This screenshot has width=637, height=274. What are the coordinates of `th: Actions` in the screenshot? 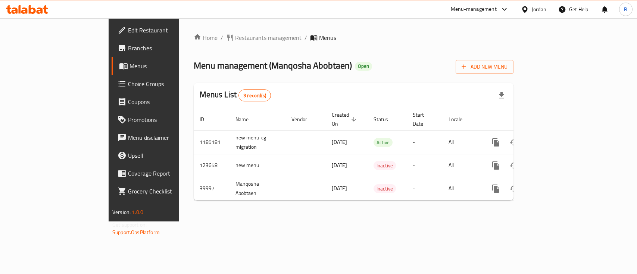 It's located at (523, 119).